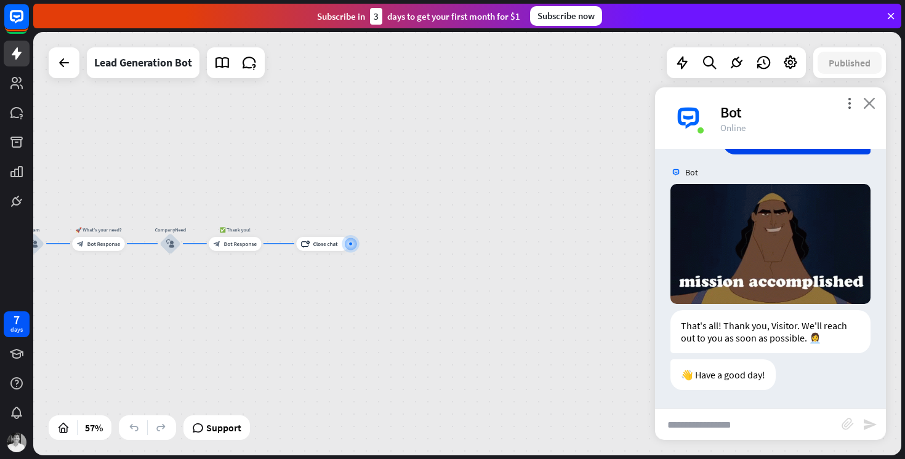 The image size is (905, 459). What do you see at coordinates (28, 23) in the screenshot?
I see `button: Open LiveChat chat widget` at bounding box center [28, 23].